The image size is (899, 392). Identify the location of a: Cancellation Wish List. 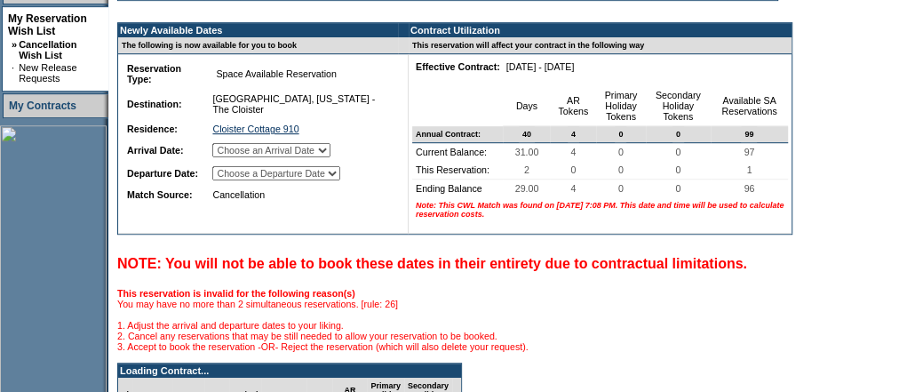
(47, 50).